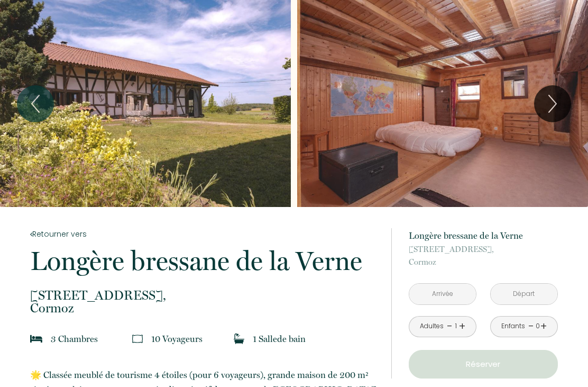 This screenshot has height=387, width=588. I want to click on div: 0, so click(538, 326).